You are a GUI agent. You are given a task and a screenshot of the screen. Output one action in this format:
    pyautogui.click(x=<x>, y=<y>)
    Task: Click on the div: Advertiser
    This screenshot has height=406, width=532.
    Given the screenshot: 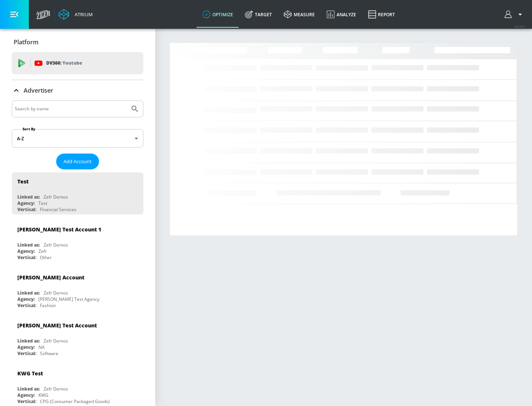 What is the action you would take?
    pyautogui.click(x=78, y=90)
    